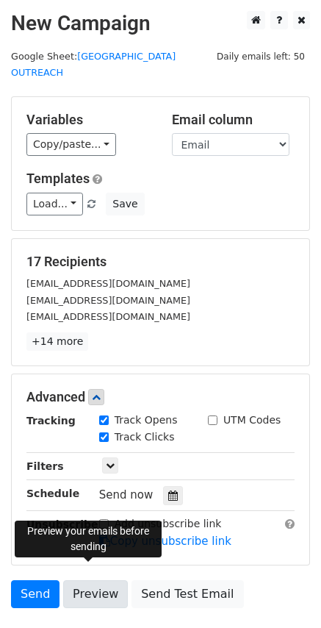 The height and width of the screenshot is (628, 321). What do you see at coordinates (57, 341) in the screenshot?
I see `a: +14 more` at bounding box center [57, 341].